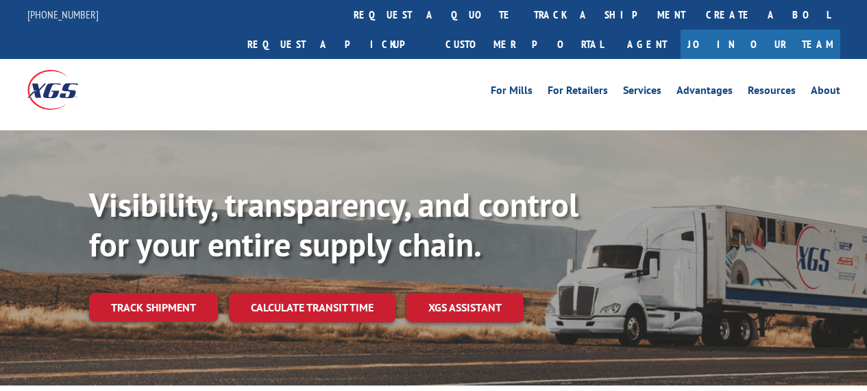 Image resolution: width=867 pixels, height=391 pixels. What do you see at coordinates (512, 93) in the screenshot?
I see `a: For Mills` at bounding box center [512, 93].